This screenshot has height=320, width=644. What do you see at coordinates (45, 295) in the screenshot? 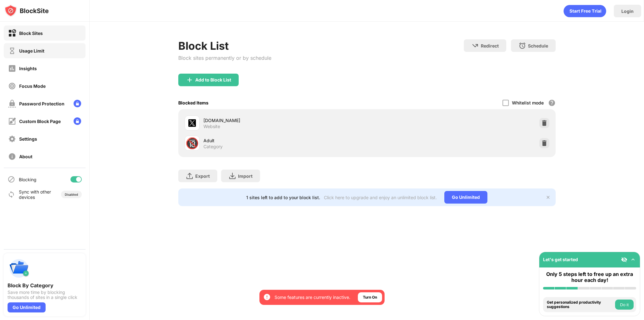
I see `div: Save more time by blocking thousands of sites in a single click` at bounding box center [45, 295].